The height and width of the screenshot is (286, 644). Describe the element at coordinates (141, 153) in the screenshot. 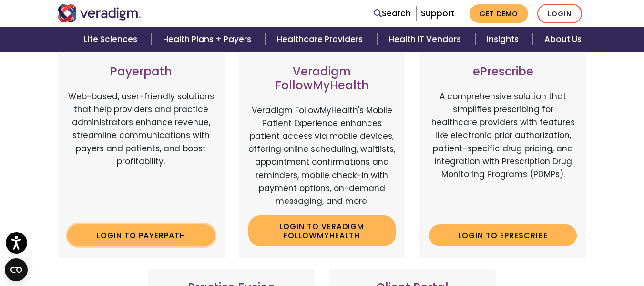

I see `p: Web-based, user-friendly solutions that help providers and practice administrators enhance revenu...` at that location.